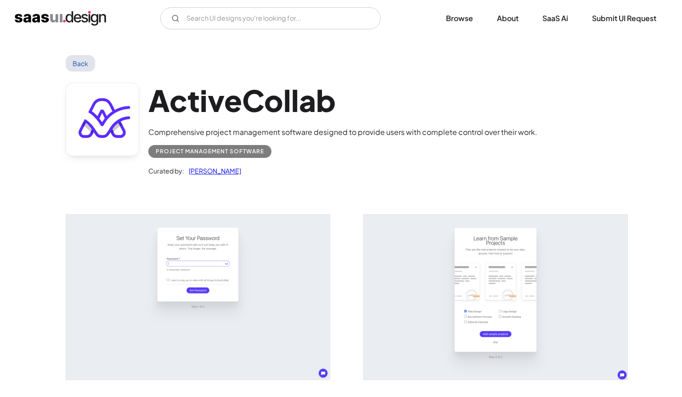 Image resolution: width=682 pixels, height=397 pixels. What do you see at coordinates (555, 18) in the screenshot?
I see `a: SaaS Ai` at bounding box center [555, 18].